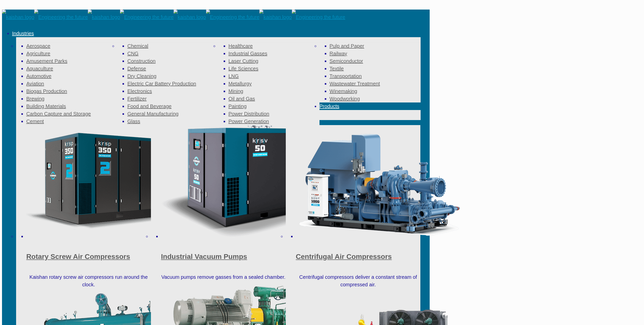 This screenshot has height=325, width=644. I want to click on span: Cement, so click(35, 121).